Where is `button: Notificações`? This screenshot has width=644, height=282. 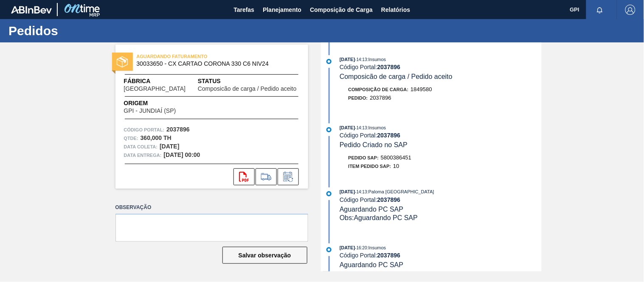
button: Notificações is located at coordinates (600, 10).